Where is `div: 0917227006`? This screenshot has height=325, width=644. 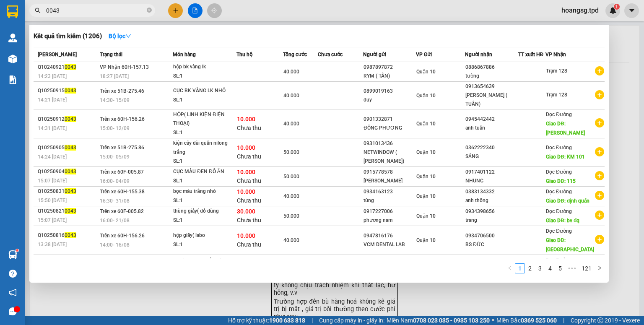 div: 0917227006 is located at coordinates (389, 211).